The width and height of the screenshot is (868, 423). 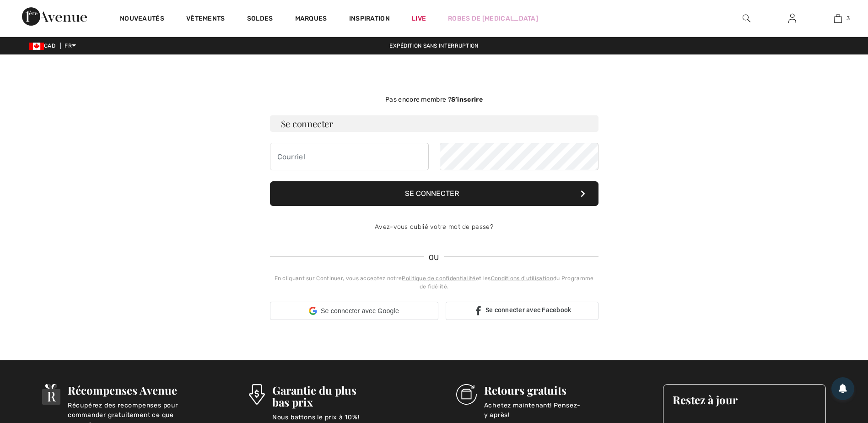 I want to click on span: Se connecter avec Google, so click(x=360, y=311).